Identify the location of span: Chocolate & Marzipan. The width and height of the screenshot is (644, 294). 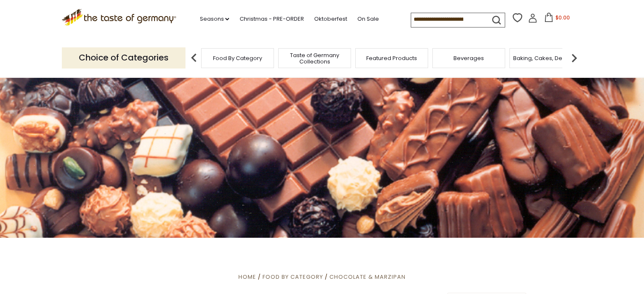
(368, 277).